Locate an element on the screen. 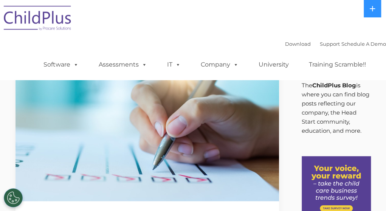 Image resolution: width=386 pixels, height=211 pixels. div: Widget de chat is located at coordinates (324, 170).